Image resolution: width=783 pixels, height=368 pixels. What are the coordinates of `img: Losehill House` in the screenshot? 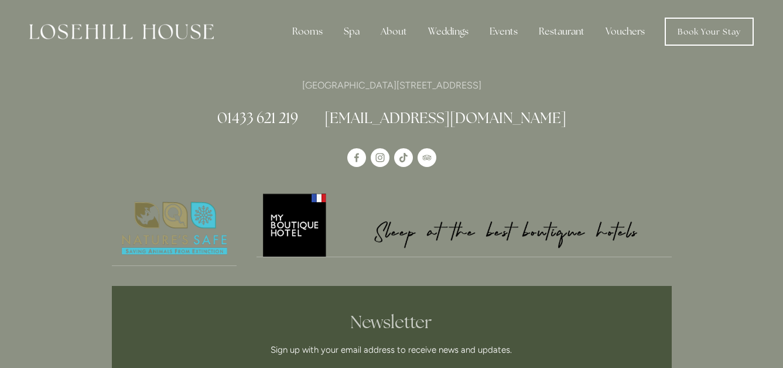 It's located at (121, 32).